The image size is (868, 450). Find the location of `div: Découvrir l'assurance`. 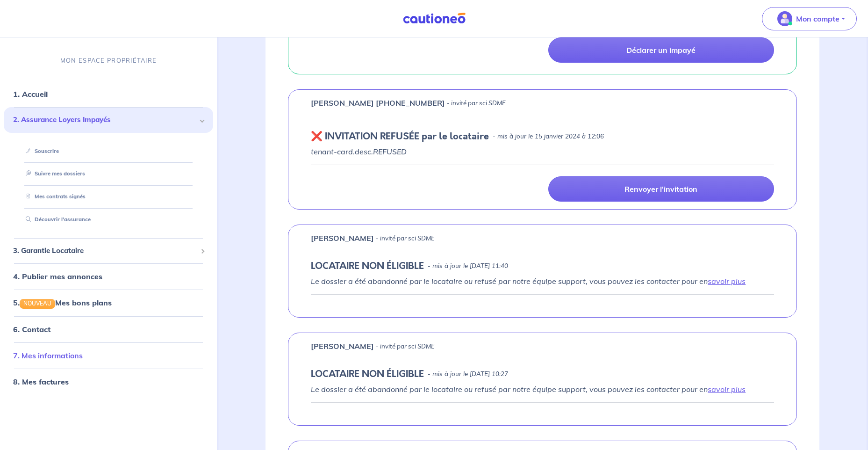

div: Découvrir l'assurance is located at coordinates (108, 219).